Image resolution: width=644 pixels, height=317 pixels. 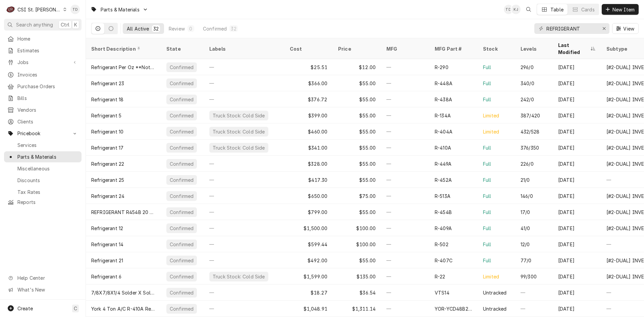 What do you see at coordinates (629, 29) in the screenshot?
I see `span: View` at bounding box center [629, 29].